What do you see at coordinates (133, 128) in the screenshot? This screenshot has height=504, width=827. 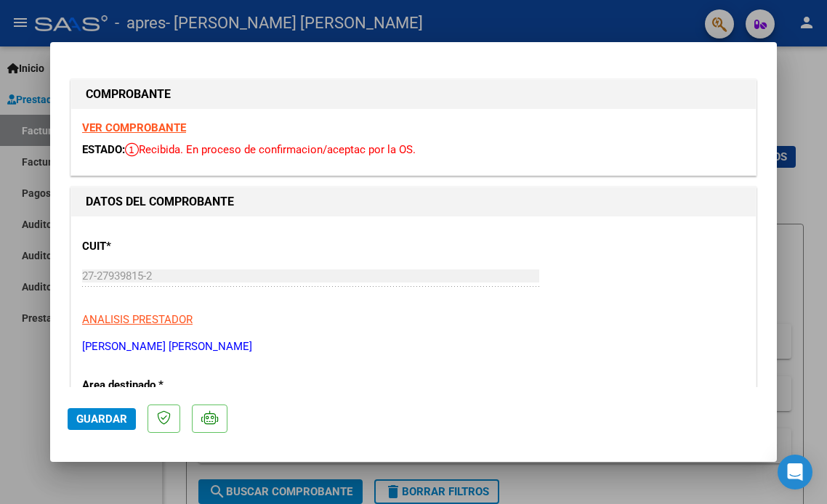 I see `strong: VER COMPROBANTE` at bounding box center [133, 128].